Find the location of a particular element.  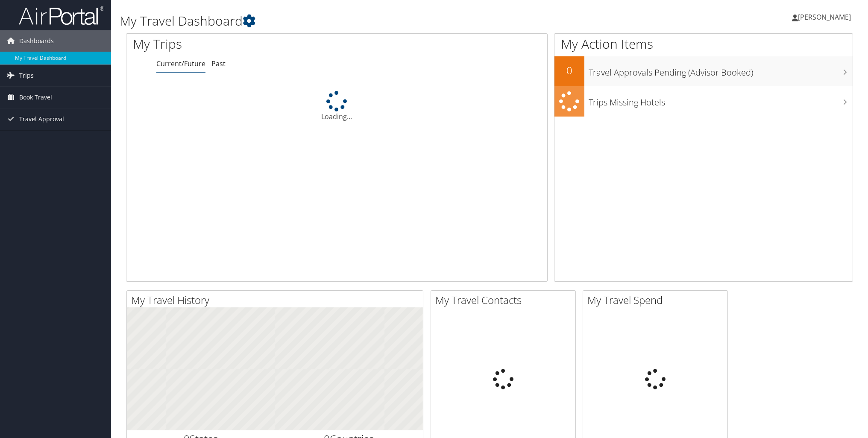

h3: Travel Approvals Pending (Advisor Booked) is located at coordinates (721, 70).